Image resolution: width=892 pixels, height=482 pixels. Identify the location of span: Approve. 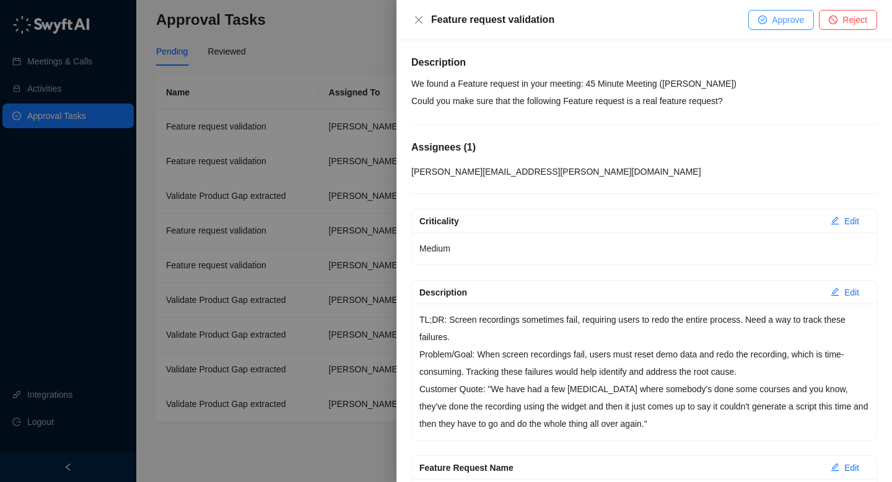
(788, 20).